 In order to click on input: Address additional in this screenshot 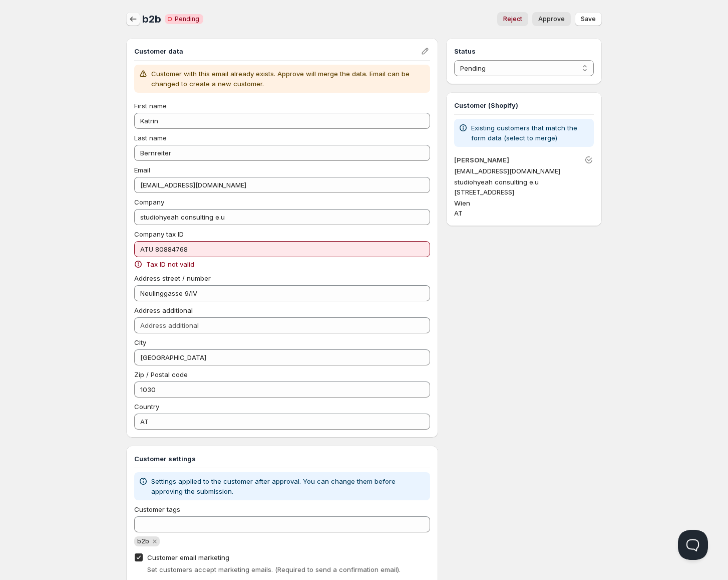, I will do `click(282, 325)`.